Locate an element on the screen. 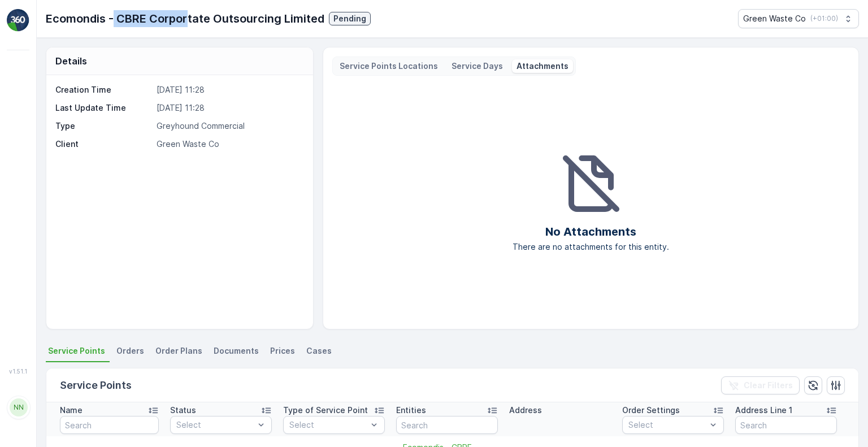 The width and height of the screenshot is (868, 447). p: Ecomondis - CBRE Corportate Outsourcing Limited is located at coordinates (185, 19).